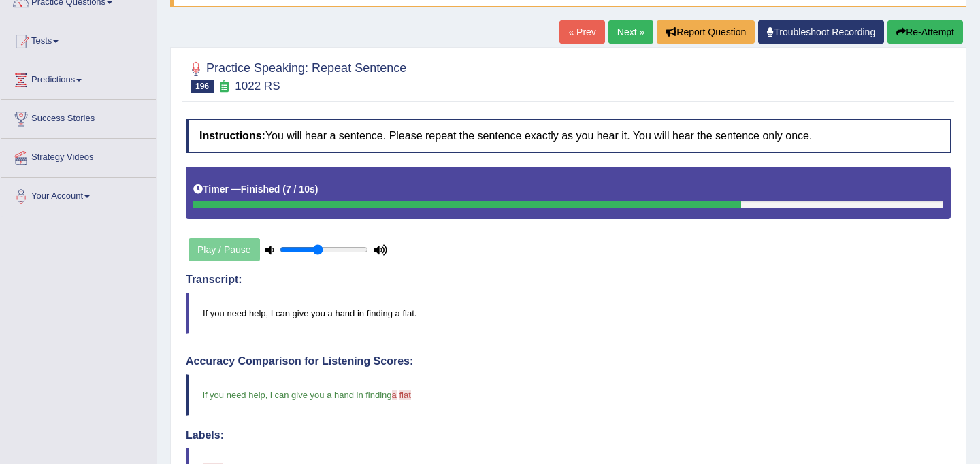 The image size is (980, 464). What do you see at coordinates (821, 32) in the screenshot?
I see `a: Troubleshoot Recording` at bounding box center [821, 32].